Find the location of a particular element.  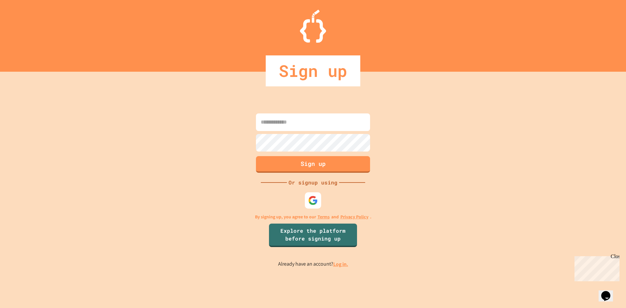

div: Or signup using is located at coordinates (313, 182).